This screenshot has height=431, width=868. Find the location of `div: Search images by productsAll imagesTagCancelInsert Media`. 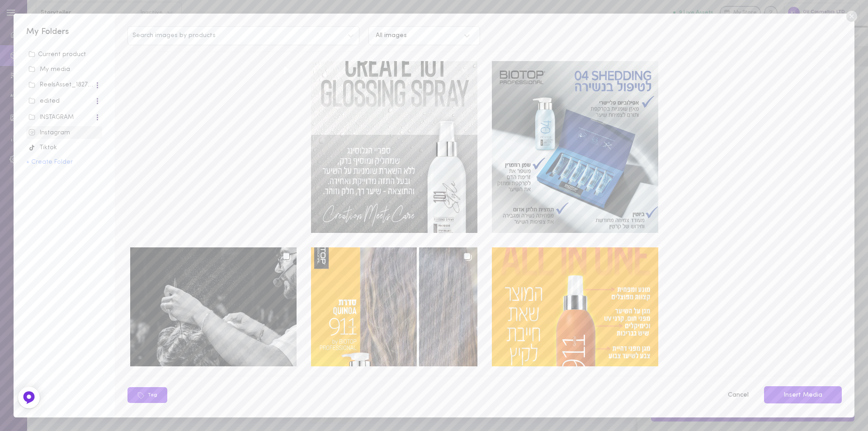

div: Search images by productsAll imagesTagCancelInsert Media is located at coordinates (484, 215).